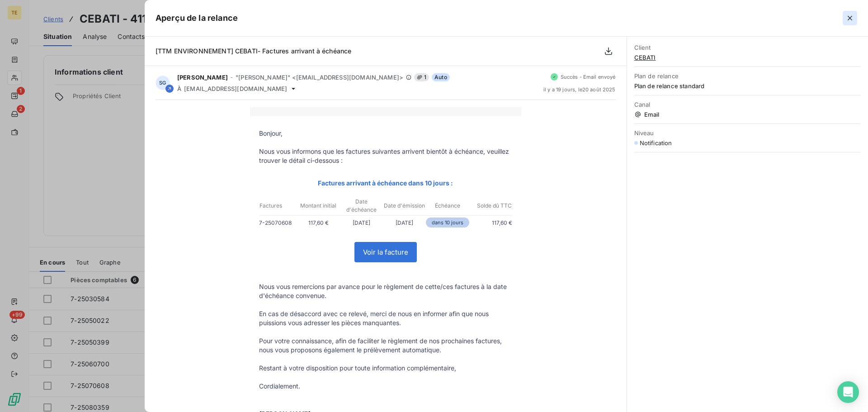 Image resolution: width=868 pixels, height=412 pixels. I want to click on p: Bonjour,, so click(386, 133).